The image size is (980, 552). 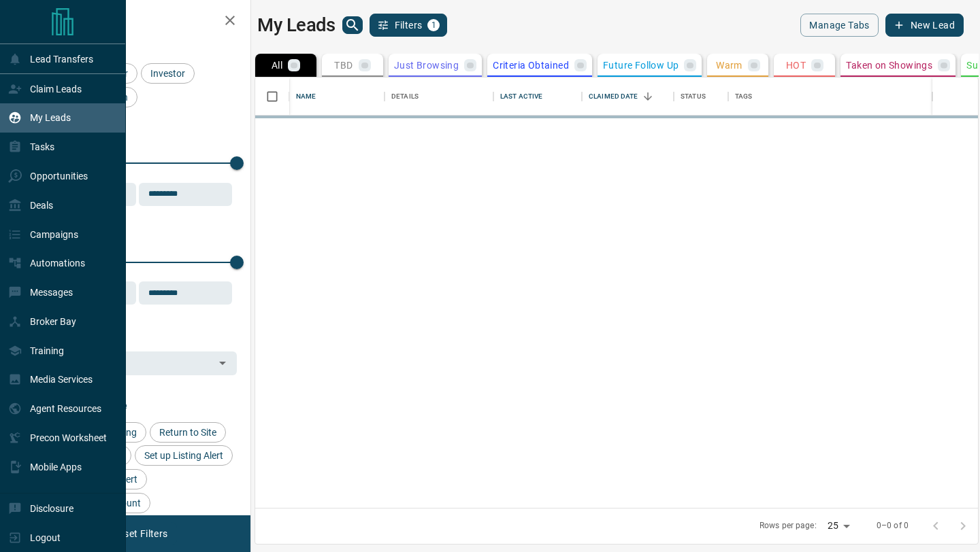 I want to click on p: Future Follow Up, so click(x=640, y=65).